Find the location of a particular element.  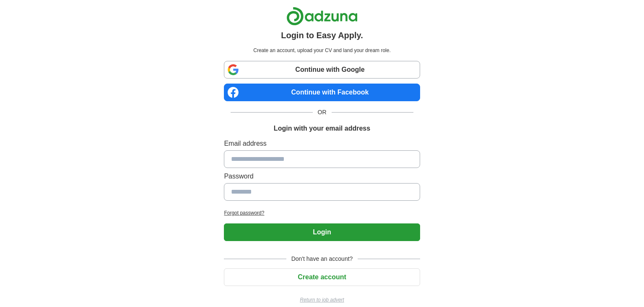

img: Adzuna logo is located at coordinates (322, 16).